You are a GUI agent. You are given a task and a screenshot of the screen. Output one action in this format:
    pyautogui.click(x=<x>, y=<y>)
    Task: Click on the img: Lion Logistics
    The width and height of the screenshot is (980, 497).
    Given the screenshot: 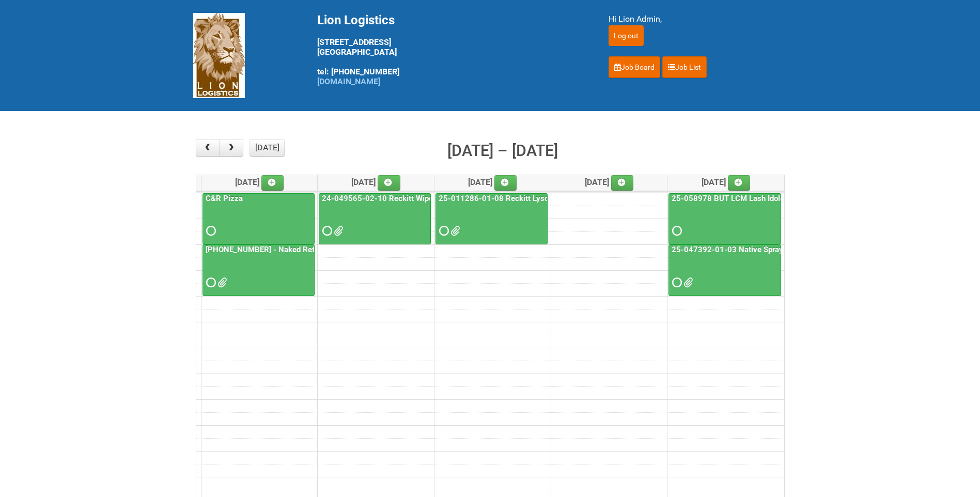 What is the action you would take?
    pyautogui.click(x=219, y=56)
    